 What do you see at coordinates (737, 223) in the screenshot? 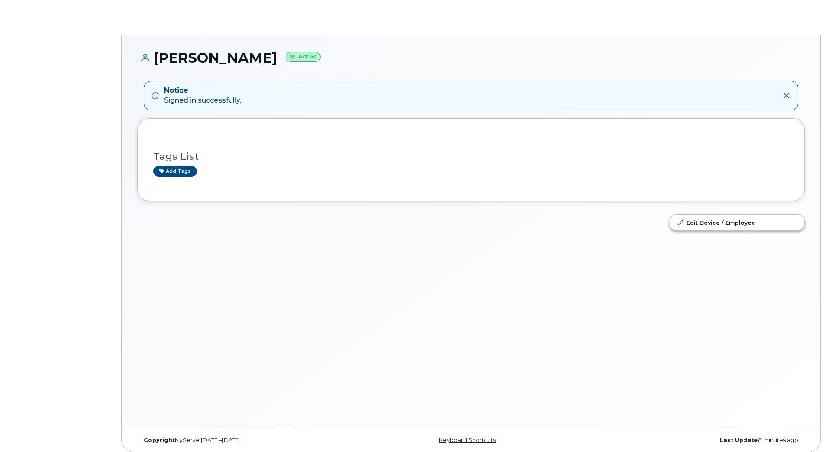
I see `a: Edit Device / Employee` at bounding box center [737, 223].